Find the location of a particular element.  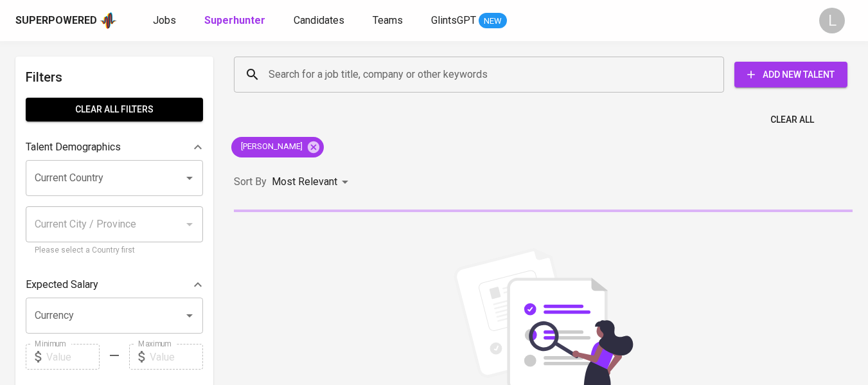

div: L is located at coordinates (832, 21).